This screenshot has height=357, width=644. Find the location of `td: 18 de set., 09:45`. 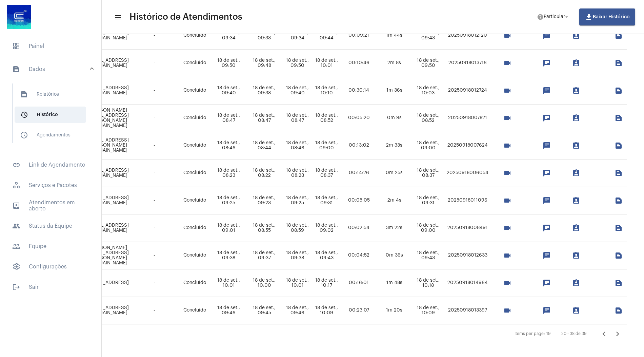

td: 18 de set., 09:45 is located at coordinates (264, 310).